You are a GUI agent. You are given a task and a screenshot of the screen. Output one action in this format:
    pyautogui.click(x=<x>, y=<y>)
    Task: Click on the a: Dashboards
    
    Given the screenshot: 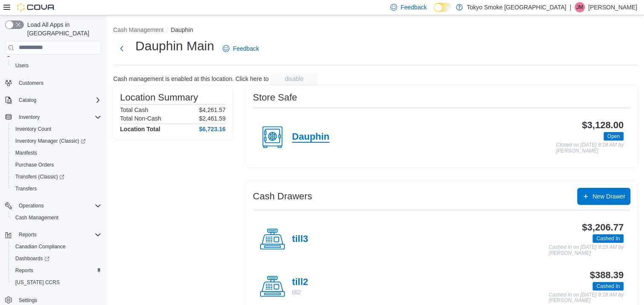 What is the action you would take?
    pyautogui.click(x=32, y=258)
    